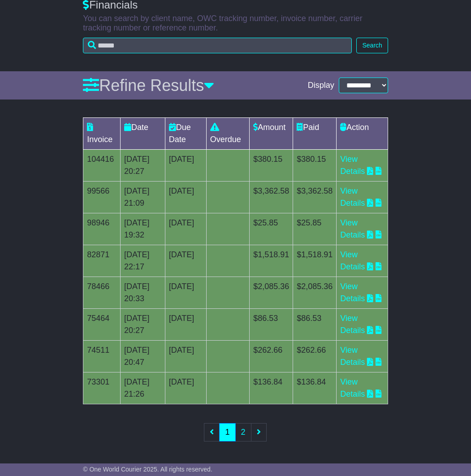 This screenshot has height=476, width=471. I want to click on span: Display, so click(321, 85).